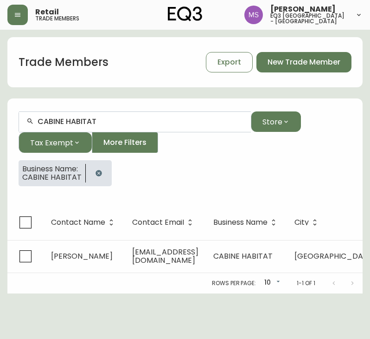  I want to click on span: More Filters, so click(125, 142).